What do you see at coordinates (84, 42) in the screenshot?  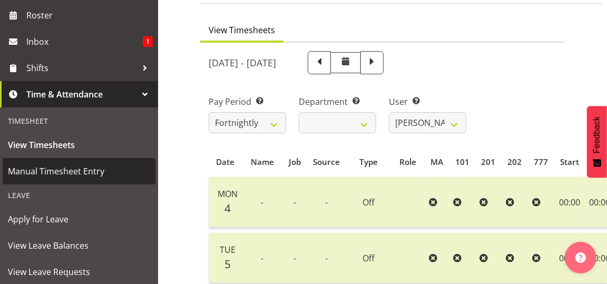 I see `span: Inbox` at bounding box center [84, 42].